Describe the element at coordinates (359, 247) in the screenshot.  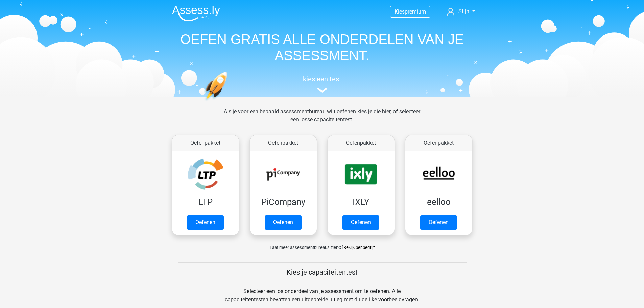
I see `a: Bekijk per bedrijf` at that location.